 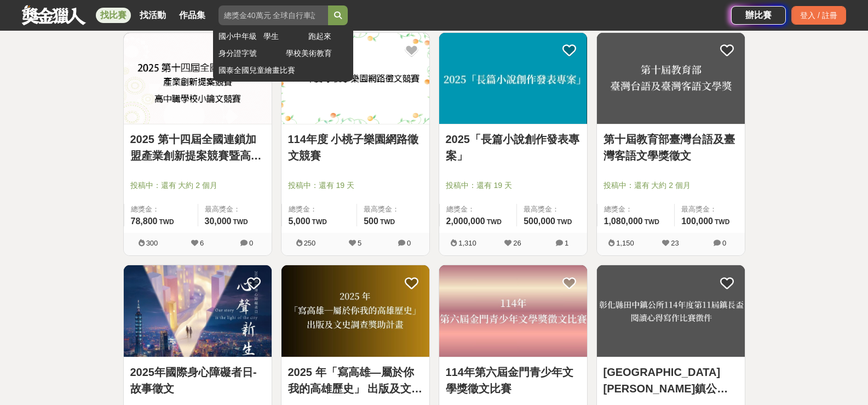 I want to click on span: 6, so click(x=202, y=243).